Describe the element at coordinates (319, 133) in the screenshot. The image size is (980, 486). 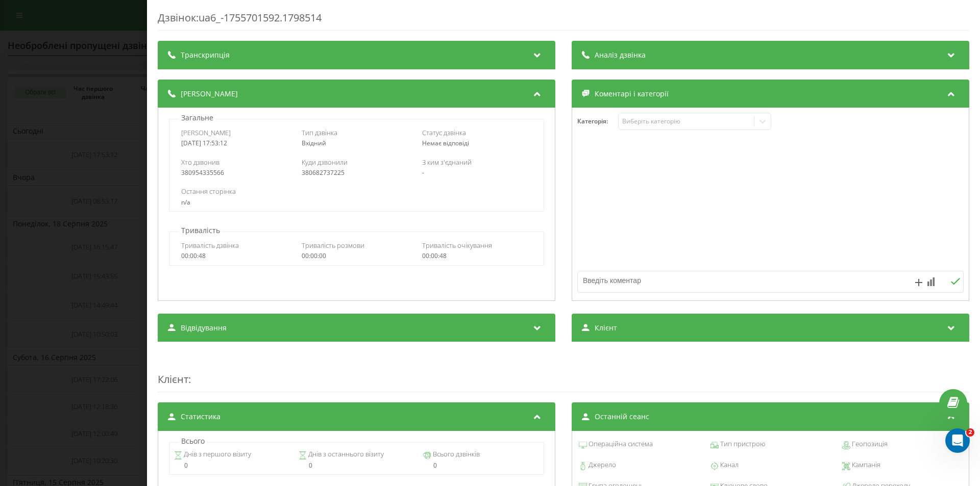
I see `span: Тип дзвінка` at that location.